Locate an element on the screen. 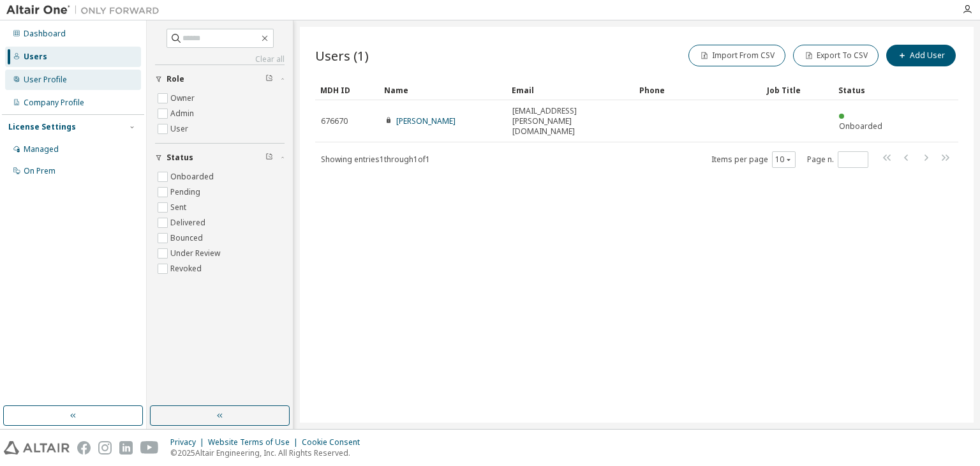  button: Add User is located at coordinates (921, 55).